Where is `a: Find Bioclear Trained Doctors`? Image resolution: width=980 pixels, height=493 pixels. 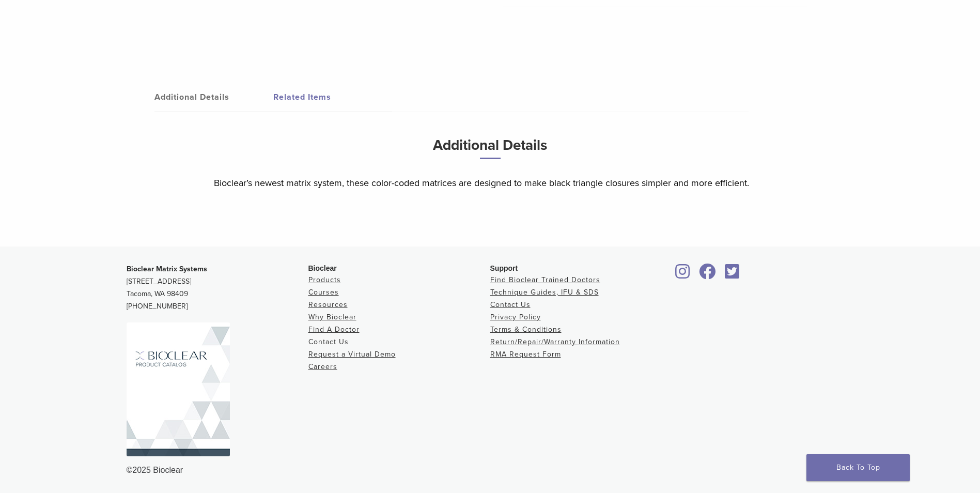 a: Find Bioclear Trained Doctors is located at coordinates (545, 280).